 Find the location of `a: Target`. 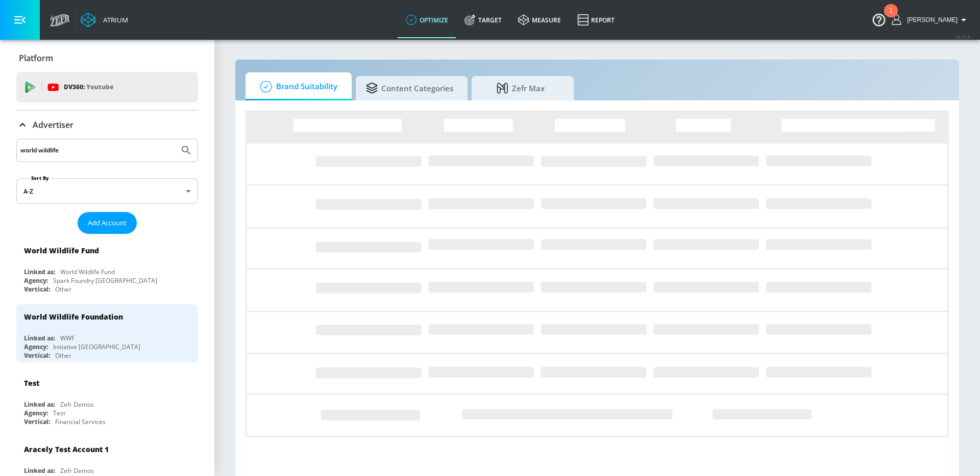

a: Target is located at coordinates (483, 20).